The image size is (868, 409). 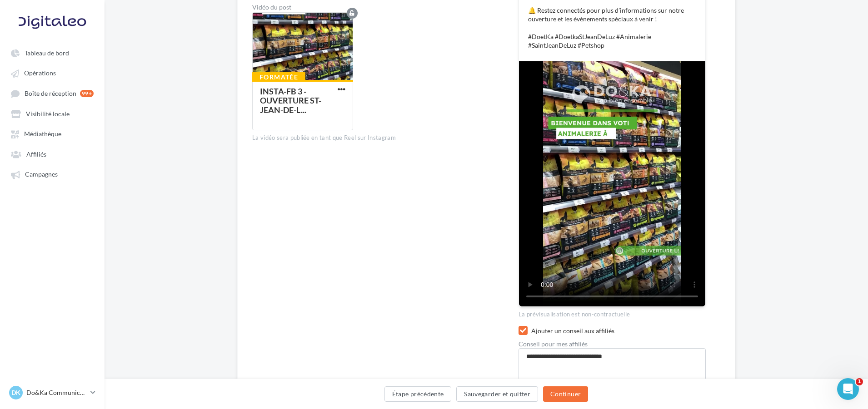 What do you see at coordinates (43, 134) in the screenshot?
I see `span: Médiathèque` at bounding box center [43, 134].